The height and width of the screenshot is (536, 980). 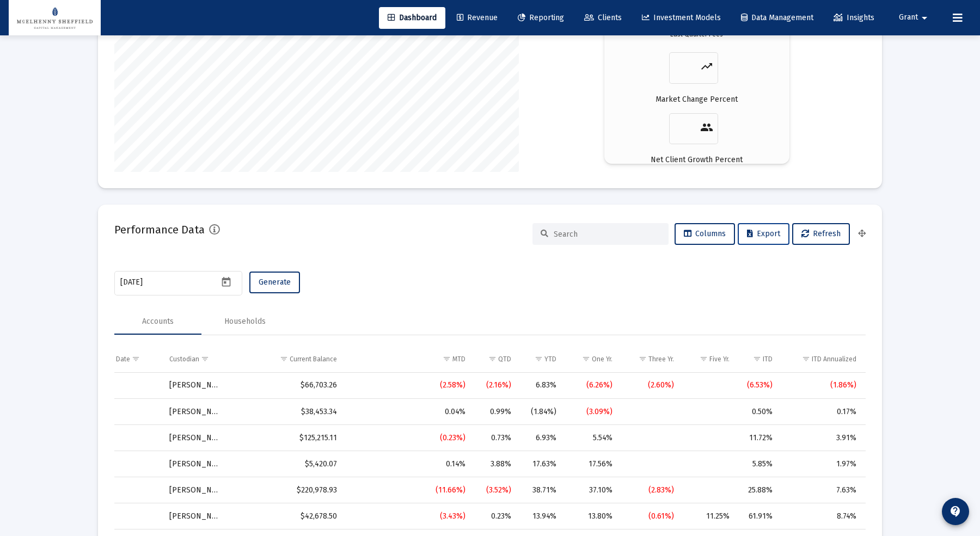 What do you see at coordinates (592, 359) in the screenshot?
I see `td: Column One Yr.` at bounding box center [592, 359].